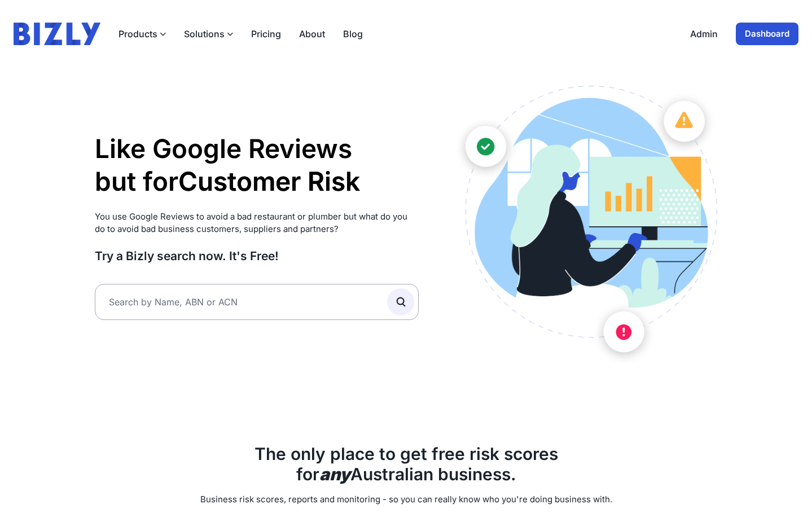 Image resolution: width=812 pixels, height=526 pixels. What do you see at coordinates (312, 34) in the screenshot?
I see `a: About` at bounding box center [312, 34].